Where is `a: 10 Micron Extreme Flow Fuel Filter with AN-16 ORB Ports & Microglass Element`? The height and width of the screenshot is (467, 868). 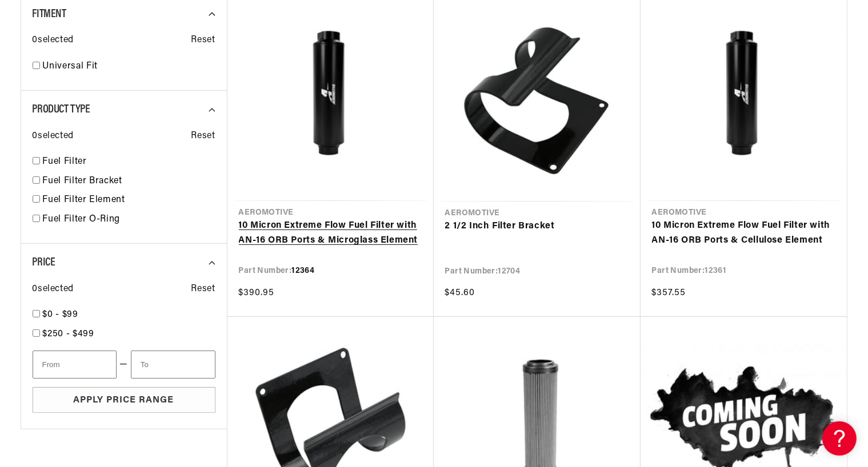 a: 10 Micron Extreme Flow Fuel Filter with AN-16 ORB Ports & Microglass Element is located at coordinates (330, 233).